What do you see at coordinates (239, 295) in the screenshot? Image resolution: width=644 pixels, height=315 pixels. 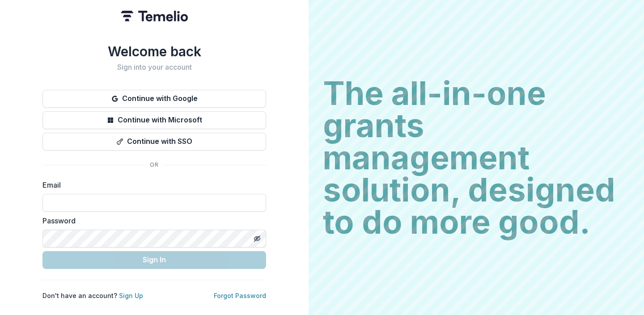 I see `a: Forgot Password` at bounding box center [239, 295].